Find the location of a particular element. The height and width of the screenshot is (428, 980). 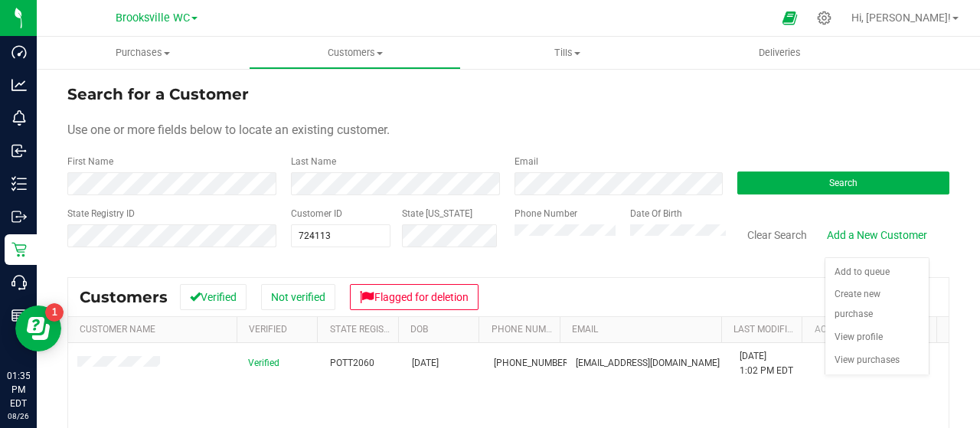

a: Verified is located at coordinates (268, 329).